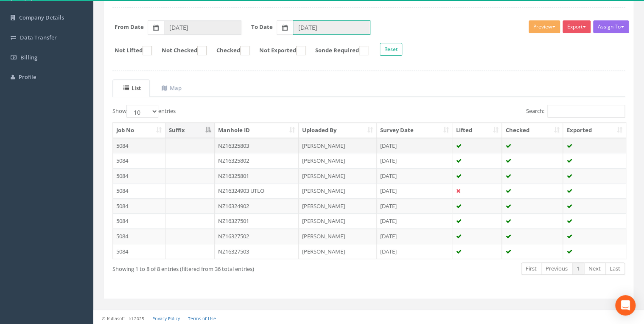 The width and height of the screenshot is (644, 324). Describe the element at coordinates (228, 51) in the screenshot. I see `label: Checked` at that location.